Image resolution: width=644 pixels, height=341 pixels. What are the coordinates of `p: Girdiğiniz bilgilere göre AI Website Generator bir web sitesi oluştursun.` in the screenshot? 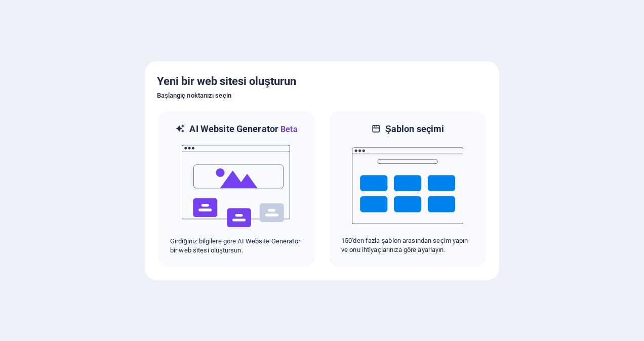 It's located at (237, 246).